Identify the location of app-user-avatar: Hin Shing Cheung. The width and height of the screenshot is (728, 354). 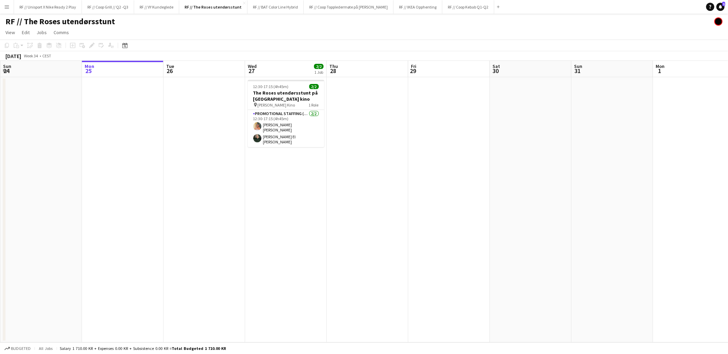
(719, 22).